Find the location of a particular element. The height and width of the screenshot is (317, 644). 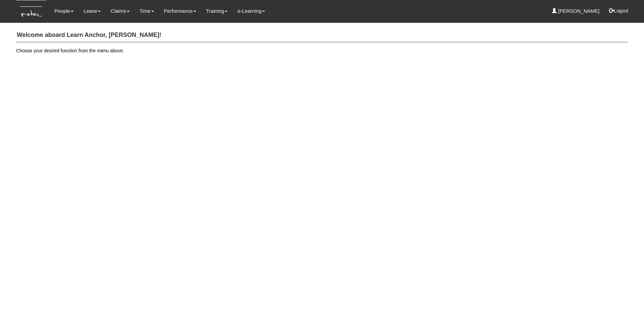

a: Performance is located at coordinates (180, 11).